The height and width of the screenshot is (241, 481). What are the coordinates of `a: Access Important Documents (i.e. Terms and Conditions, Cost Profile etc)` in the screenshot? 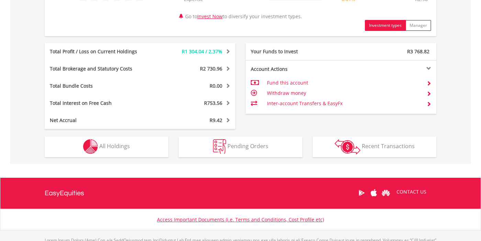 It's located at (241, 219).